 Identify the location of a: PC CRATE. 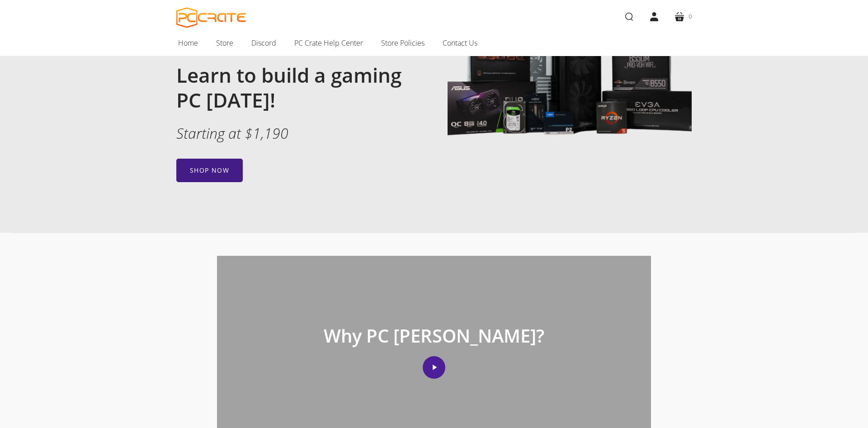
(211, 18).